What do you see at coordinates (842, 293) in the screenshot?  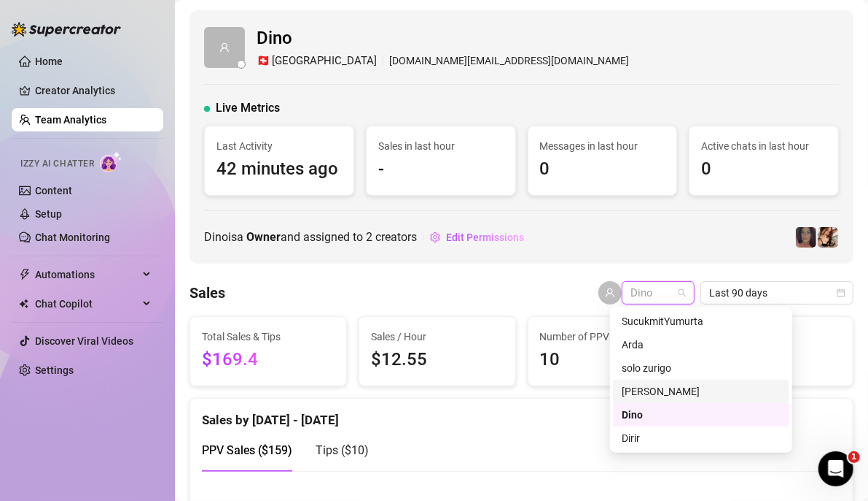 I see `span: calendar` at bounding box center [842, 293].